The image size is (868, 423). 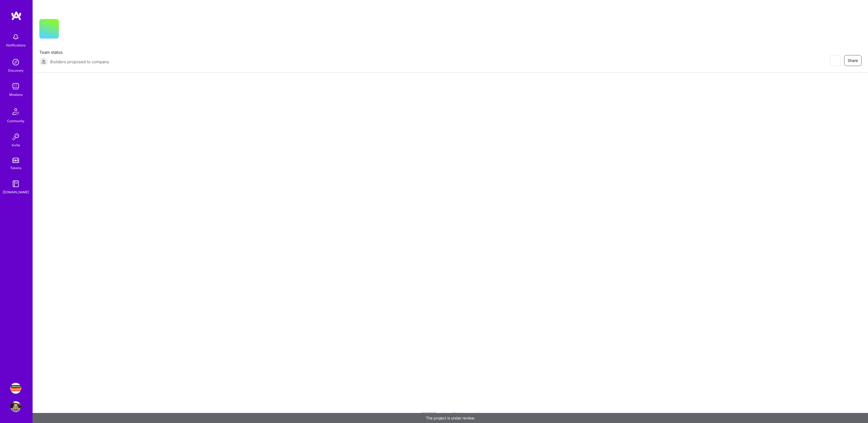 What do you see at coordinates (450, 418) in the screenshot?
I see `div: The project is under review.` at bounding box center [450, 418].